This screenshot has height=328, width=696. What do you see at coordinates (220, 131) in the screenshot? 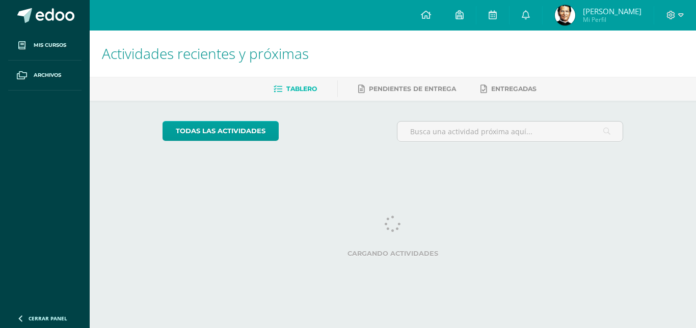
I see `a: todas las Actividades` at bounding box center [220, 131].